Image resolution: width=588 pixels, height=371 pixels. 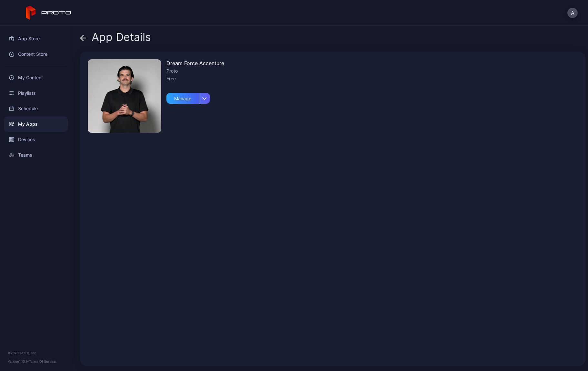 What do you see at coordinates (195, 79) in the screenshot?
I see `div: Free` at bounding box center [195, 79].